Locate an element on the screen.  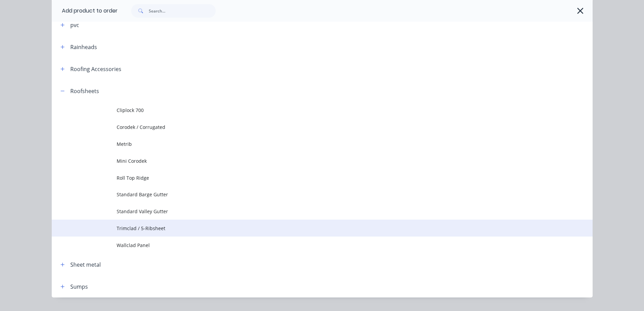
div: Roofing Accessories is located at coordinates (96, 69).